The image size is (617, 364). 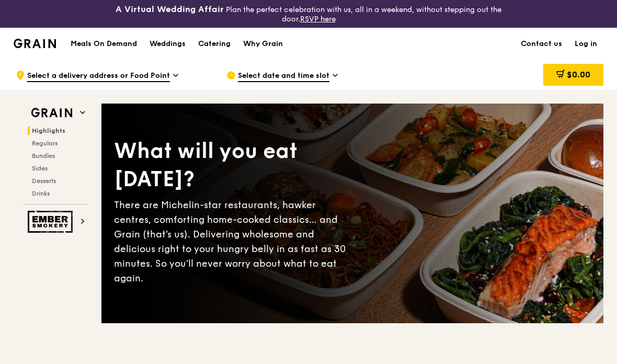 What do you see at coordinates (98, 76) in the screenshot?
I see `span: Select a delivery address or Food Point` at bounding box center [98, 76].